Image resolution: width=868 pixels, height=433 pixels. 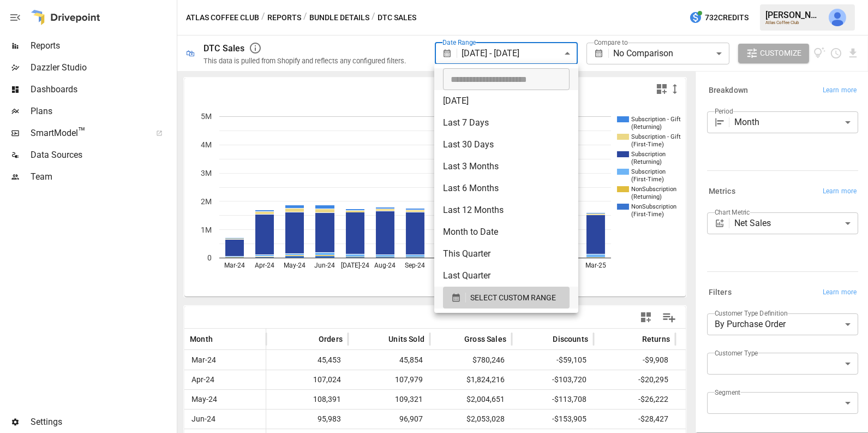 What do you see at coordinates (506, 123) in the screenshot?
I see `li: Last 7 Days` at bounding box center [506, 123].